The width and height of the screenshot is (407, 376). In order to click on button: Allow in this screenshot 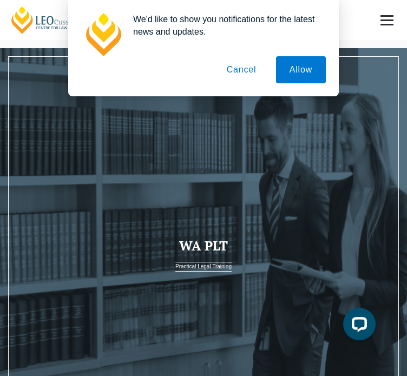, I will do `click(301, 70)`.